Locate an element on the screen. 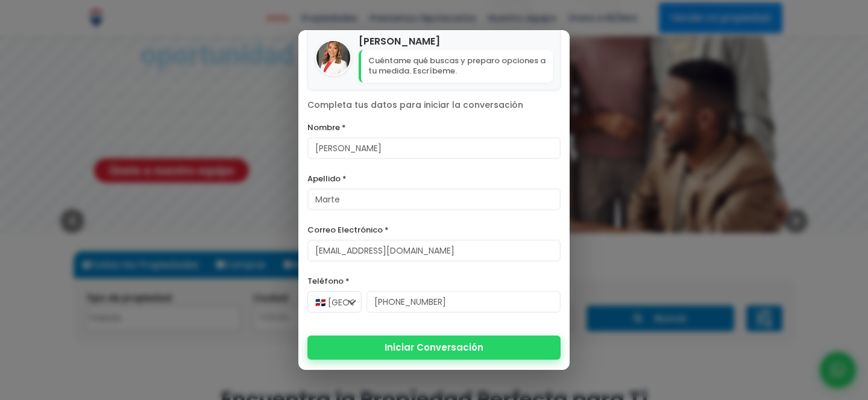 This screenshot has width=868, height=400. p: Cuéntame qué buscas y preparo opciones a tu medida. Escríbeme. is located at coordinates (455, 66).